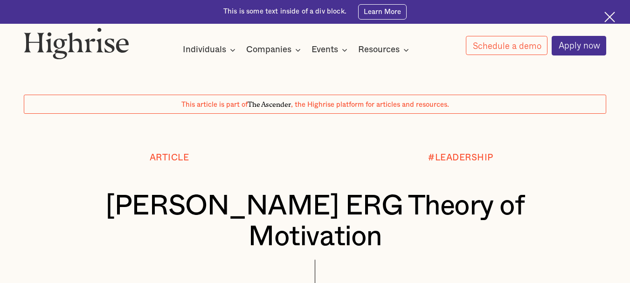 This screenshot has height=283, width=630. What do you see at coordinates (609, 17) in the screenshot?
I see `img: Cross icon` at bounding box center [609, 17].